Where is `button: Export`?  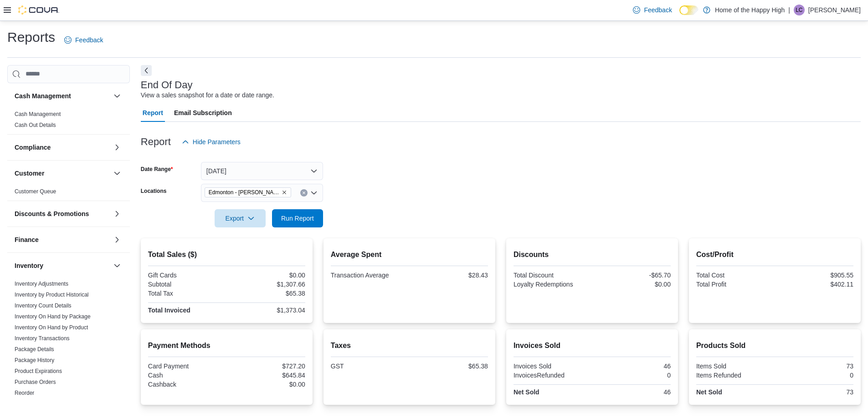 button: Export is located at coordinates (240, 218).